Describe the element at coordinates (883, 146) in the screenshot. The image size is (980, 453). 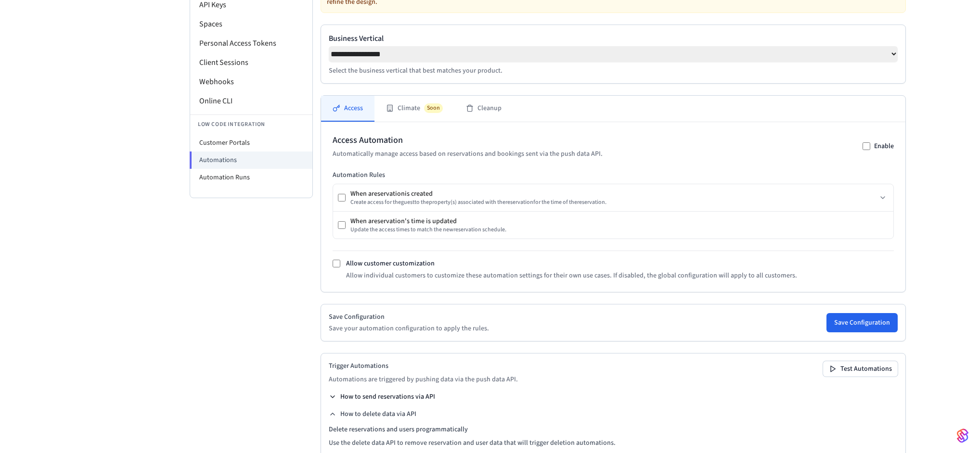
I see `label: Enable` at that location.